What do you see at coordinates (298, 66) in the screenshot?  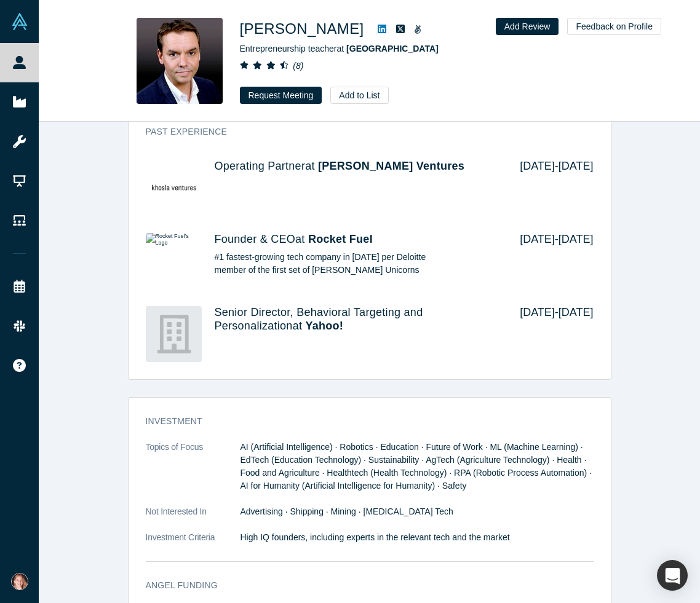 I see `i: ( 8 )` at bounding box center [298, 66].